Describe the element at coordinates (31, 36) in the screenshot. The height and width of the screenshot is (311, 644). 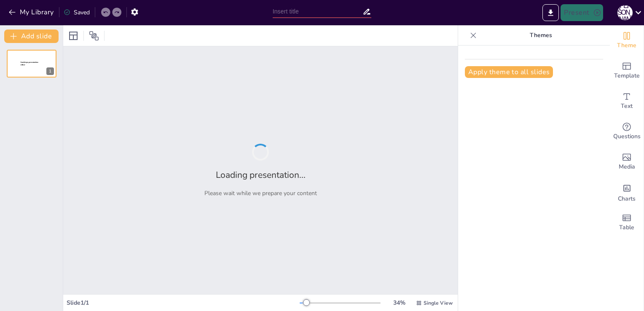
I see `button: Add slide` at that location.